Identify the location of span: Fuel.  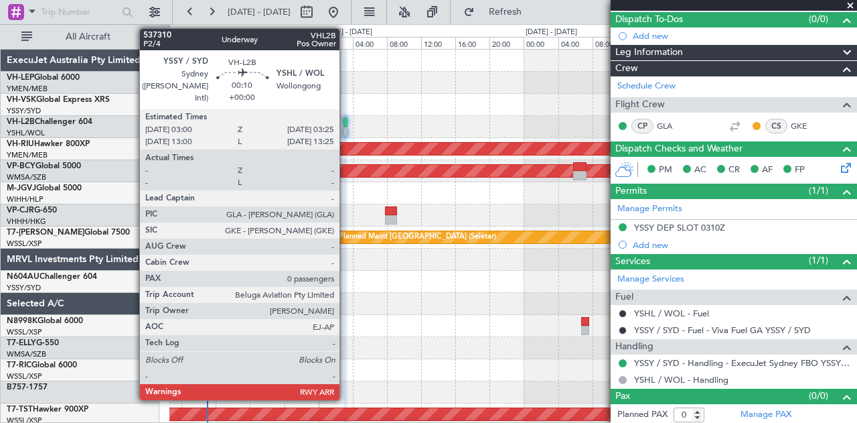
(624, 297).